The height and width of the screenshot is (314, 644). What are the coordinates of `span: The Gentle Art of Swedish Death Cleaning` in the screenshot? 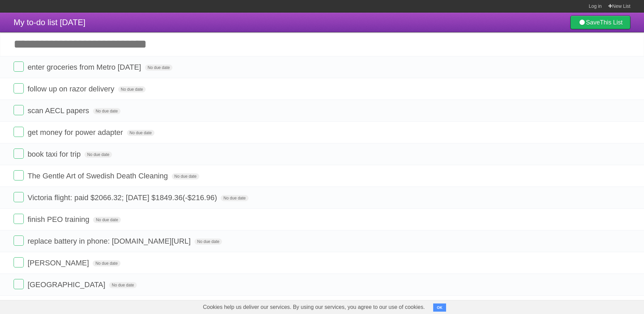 It's located at (98, 176).